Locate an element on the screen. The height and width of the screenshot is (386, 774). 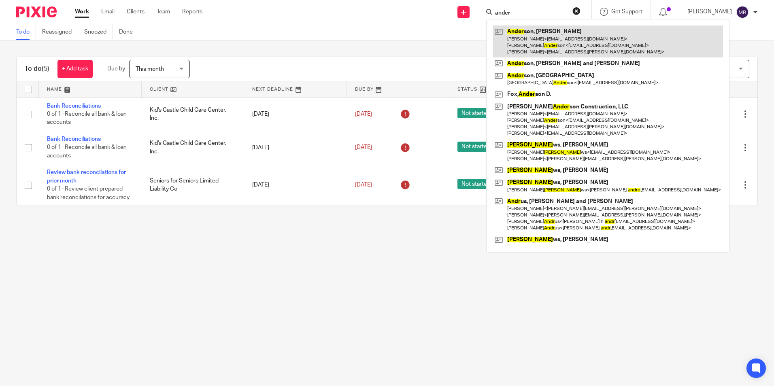
h1: To do is located at coordinates (37, 69).